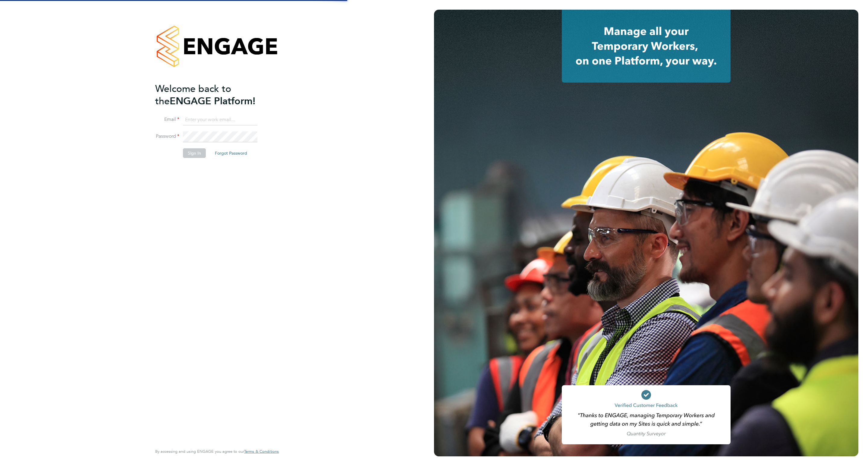 The height and width of the screenshot is (466, 868). Describe the element at coordinates (214, 95) in the screenshot. I see `h2: ENGAGE Platform!` at that location.